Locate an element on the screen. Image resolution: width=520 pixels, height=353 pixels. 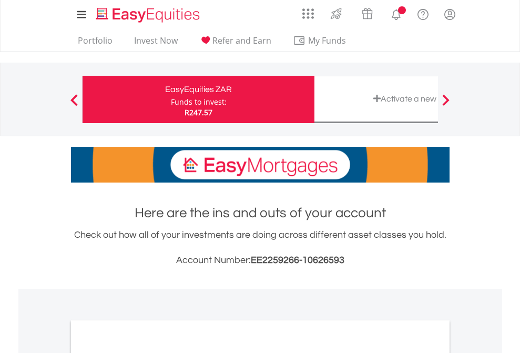
span: Refer and Earn is located at coordinates (242, 41).